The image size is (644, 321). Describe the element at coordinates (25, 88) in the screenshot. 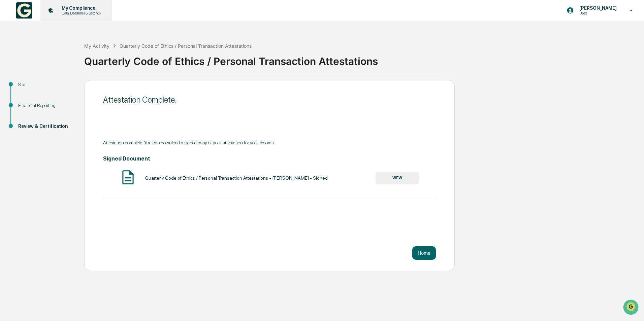

I see `a: 🖐️Preclearance` at that location.